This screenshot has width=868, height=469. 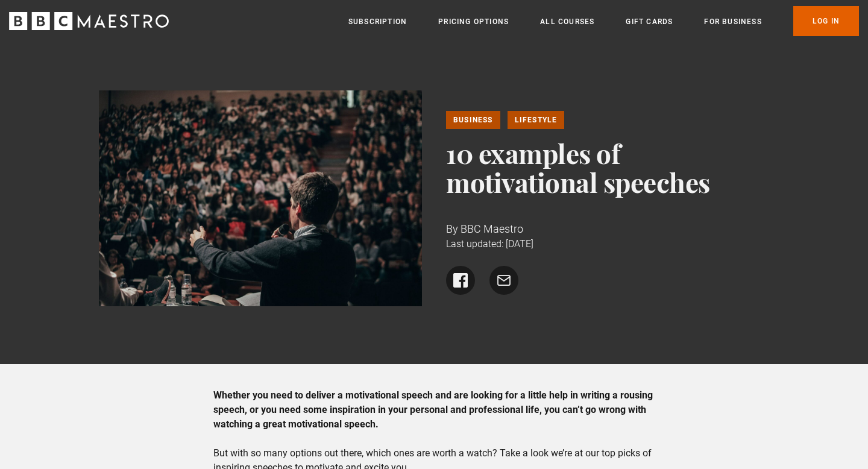 I want to click on a: Lifestyle, so click(x=536, y=120).